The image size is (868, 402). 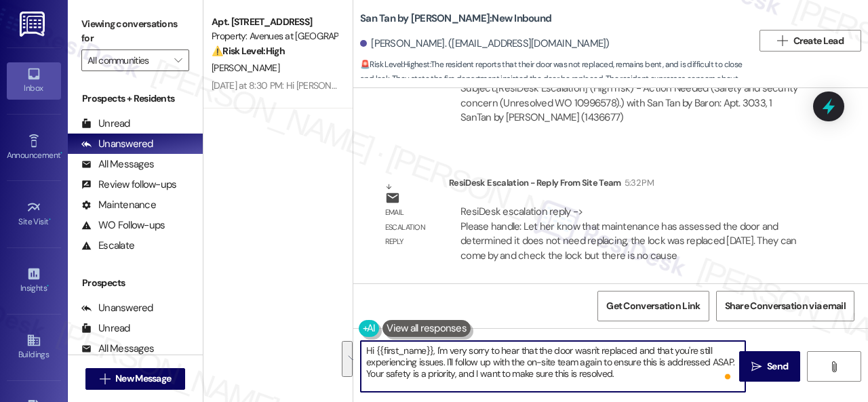 I want to click on button: Get Conversation Link, so click(x=653, y=306).